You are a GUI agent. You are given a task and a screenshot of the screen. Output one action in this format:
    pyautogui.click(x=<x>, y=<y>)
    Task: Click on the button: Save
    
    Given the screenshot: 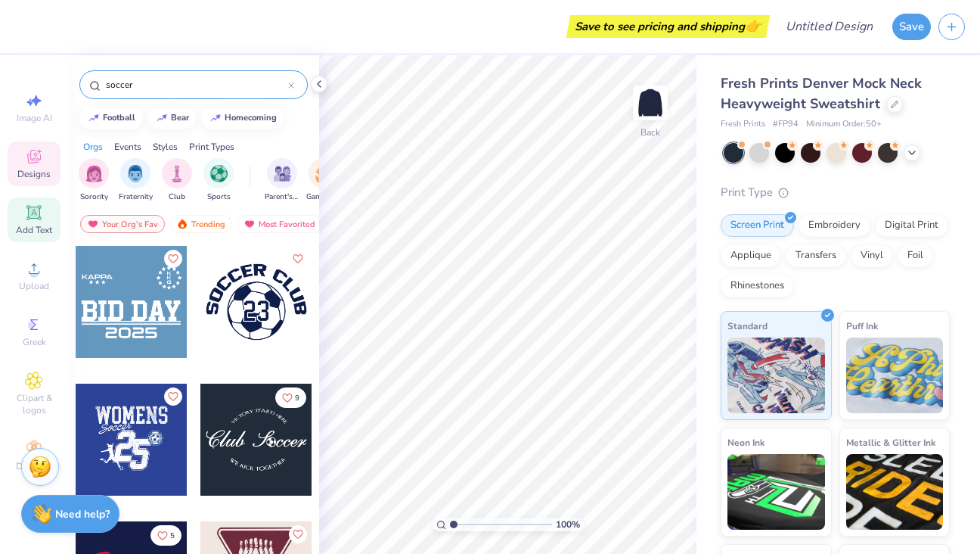 What is the action you would take?
    pyautogui.click(x=912, y=27)
    